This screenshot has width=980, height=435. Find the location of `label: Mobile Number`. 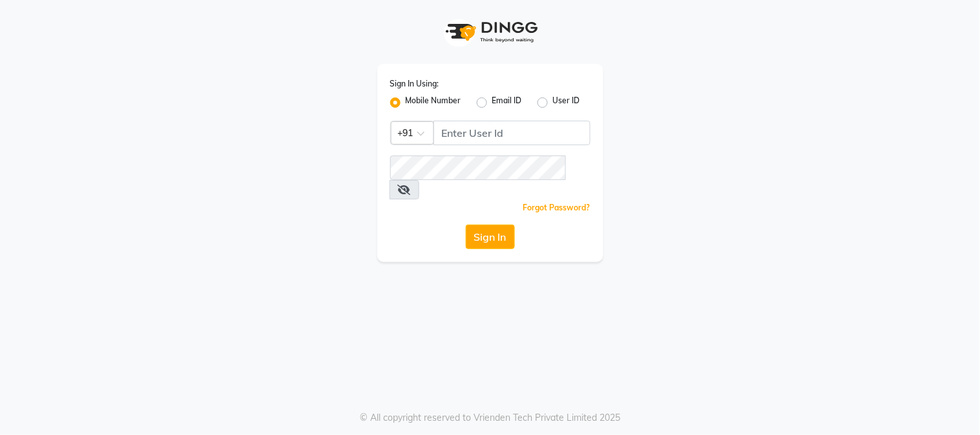

label: Mobile Number is located at coordinates (433, 103).